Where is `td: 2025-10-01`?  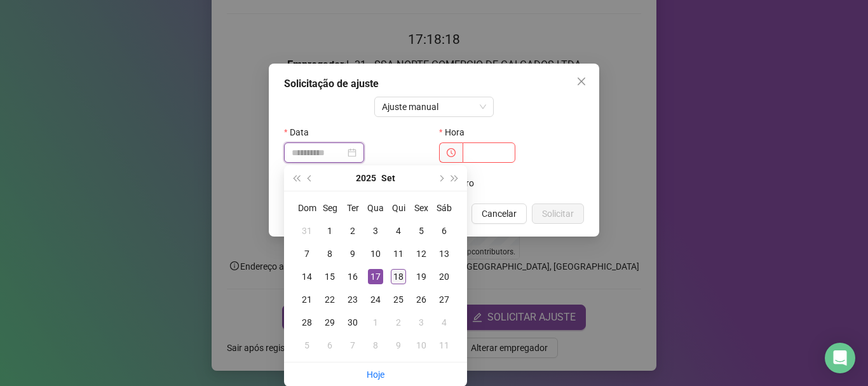
td: 2025-10-01 is located at coordinates (376, 322).